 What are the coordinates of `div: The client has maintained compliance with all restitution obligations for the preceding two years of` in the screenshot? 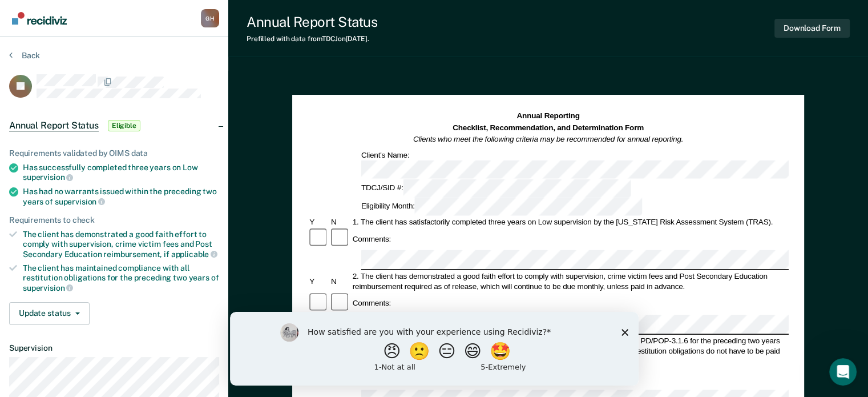 It's located at (121, 278).